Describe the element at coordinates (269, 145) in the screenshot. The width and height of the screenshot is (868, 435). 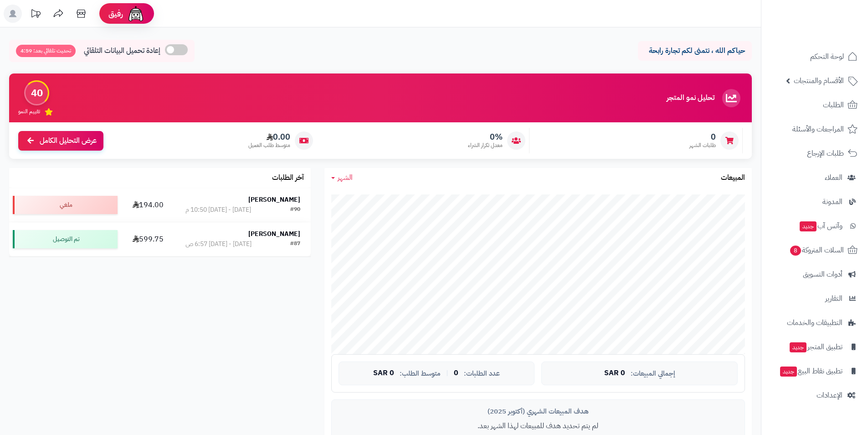
I see `span: متوسط طلب العميل` at that location.